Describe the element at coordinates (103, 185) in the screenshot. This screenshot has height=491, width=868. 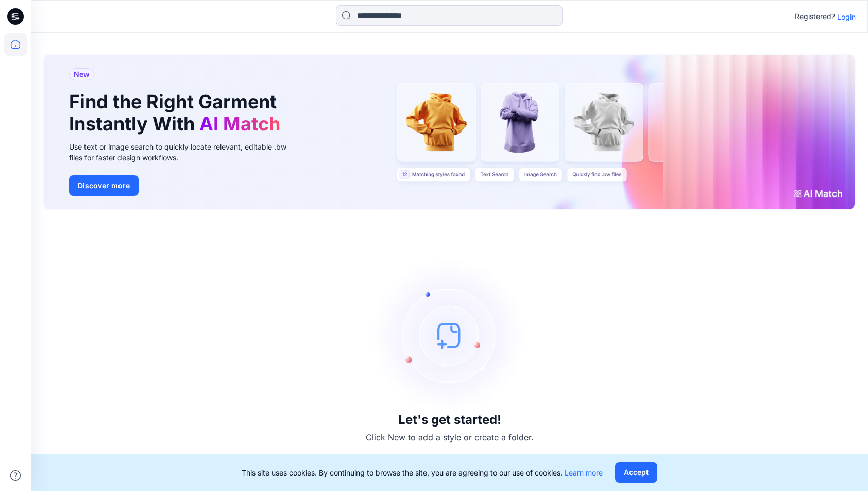
I see `a: Discover more` at that location.